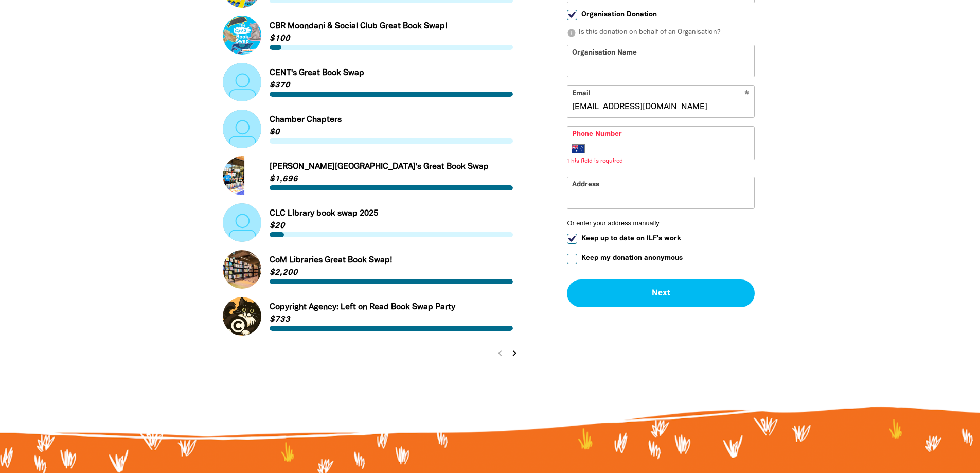 The image size is (980, 473). Describe the element at coordinates (619, 15) in the screenshot. I see `span: Organisation Donation` at that location.